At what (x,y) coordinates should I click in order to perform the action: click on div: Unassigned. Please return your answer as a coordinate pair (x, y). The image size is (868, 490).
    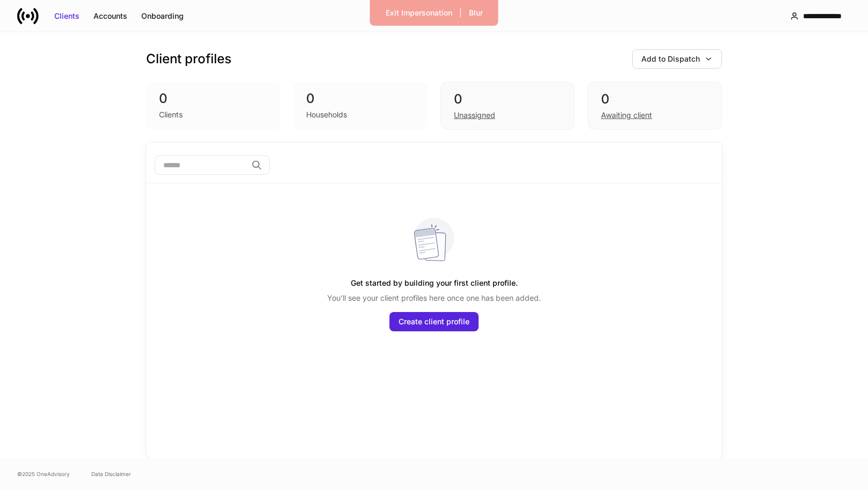
    Looking at the image, I should click on (474, 115).